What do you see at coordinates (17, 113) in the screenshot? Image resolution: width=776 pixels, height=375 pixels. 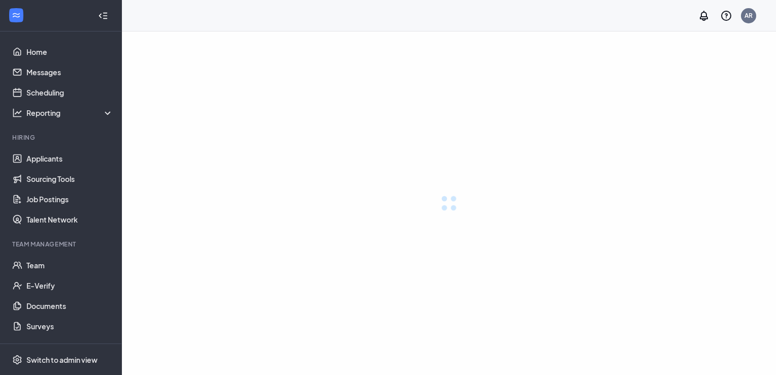 I see `svg: Analysis` at bounding box center [17, 113].